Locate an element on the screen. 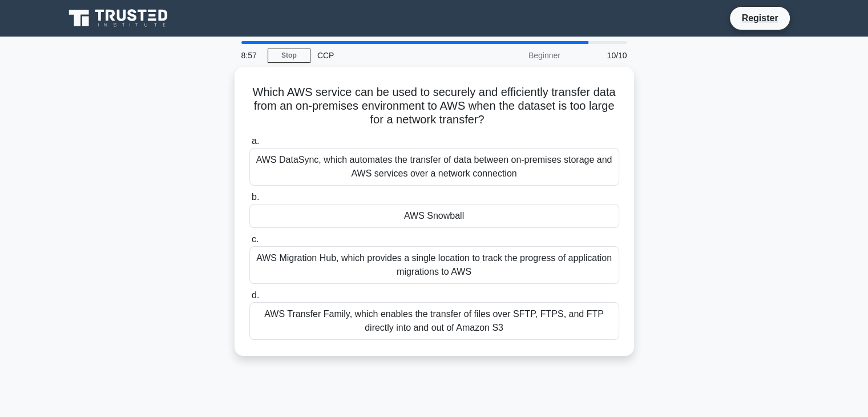 Image resolution: width=868 pixels, height=417 pixels. span: b. is located at coordinates (255, 196).